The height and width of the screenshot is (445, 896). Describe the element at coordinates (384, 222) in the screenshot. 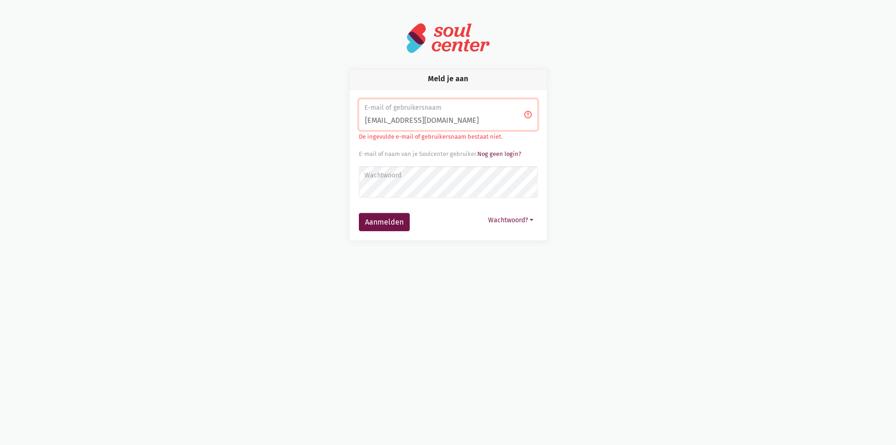

I see `button: Aanmelden` at that location.